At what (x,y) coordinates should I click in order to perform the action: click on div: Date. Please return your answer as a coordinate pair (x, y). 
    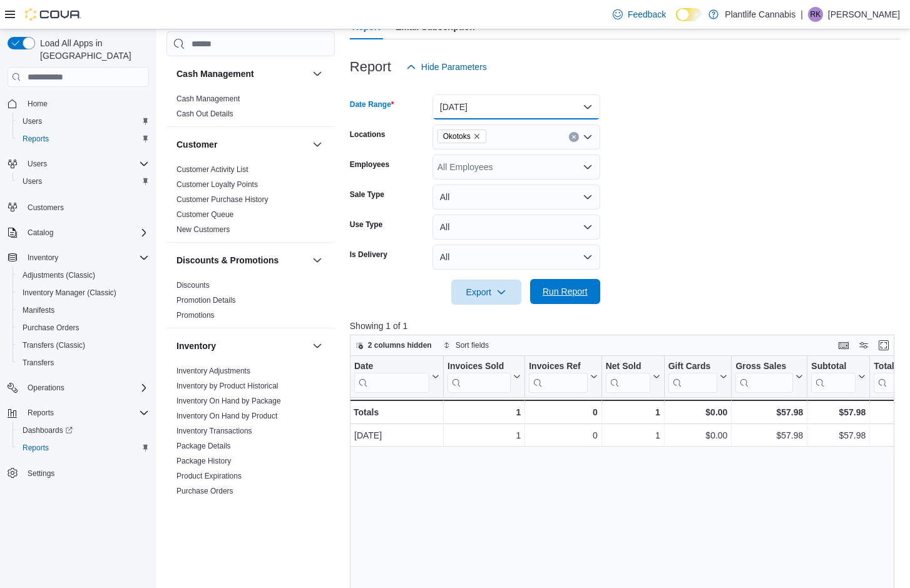
    Looking at the image, I should click on (392, 367).